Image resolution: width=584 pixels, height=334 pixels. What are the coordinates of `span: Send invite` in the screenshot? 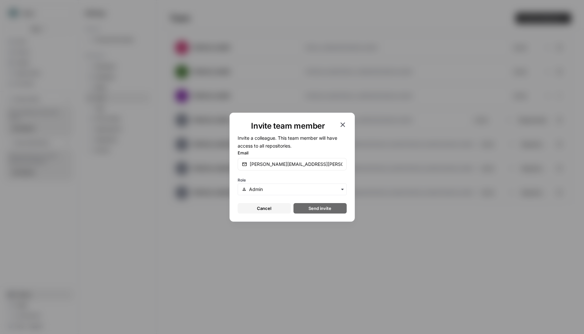 It's located at (320, 208).